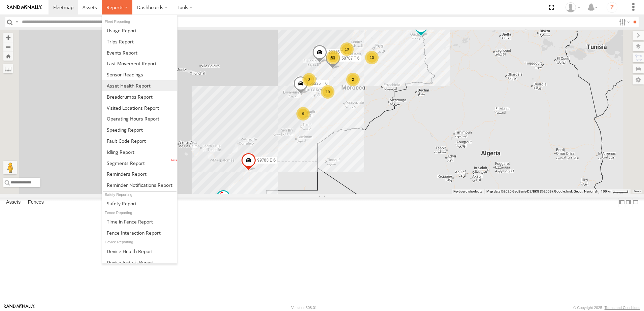  Describe the element at coordinates (139, 41) in the screenshot. I see `a: Trips Report` at that location.